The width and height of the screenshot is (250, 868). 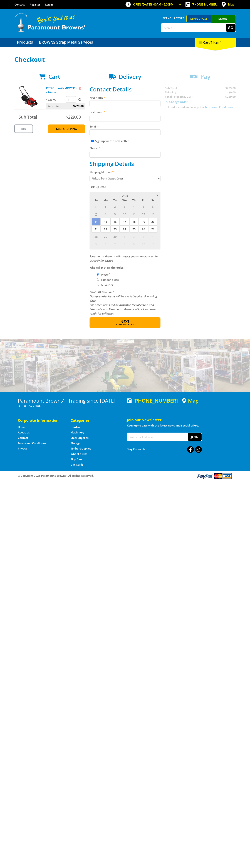 What do you see at coordinates (215, 476) in the screenshot?
I see `img: PayPal, Mastercard, Visa accepted` at bounding box center [215, 476].